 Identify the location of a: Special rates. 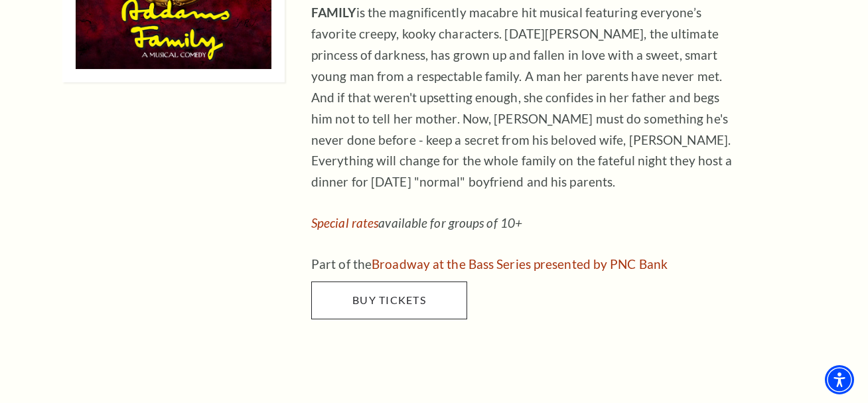
(344, 222).